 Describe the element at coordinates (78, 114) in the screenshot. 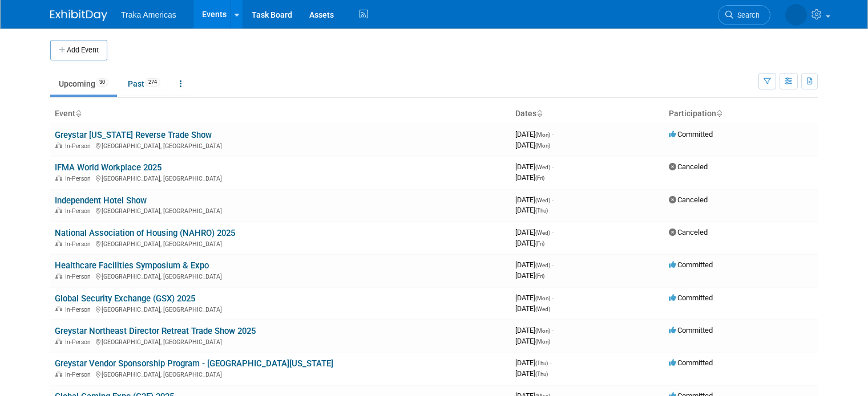

I see `a: Sort by Event Name` at that location.